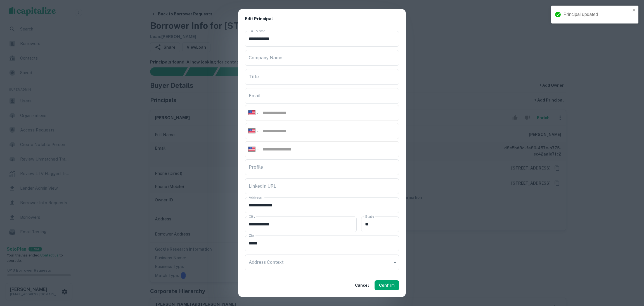  What do you see at coordinates (362, 286) in the screenshot?
I see `button: Cancel` at bounding box center [362, 286].